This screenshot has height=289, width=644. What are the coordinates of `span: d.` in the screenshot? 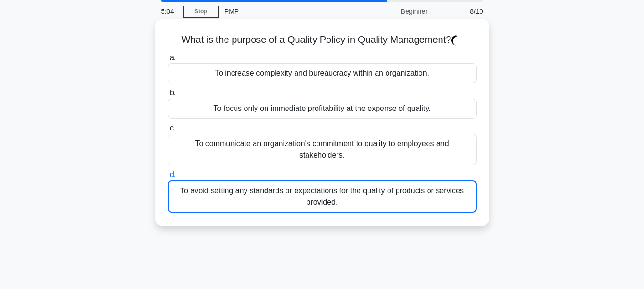 It's located at (173, 175).